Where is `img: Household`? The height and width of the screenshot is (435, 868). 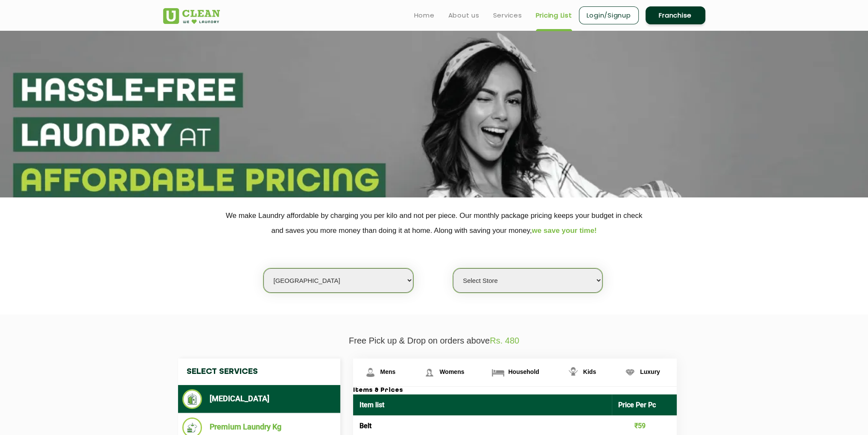 img: Household is located at coordinates (498, 372).